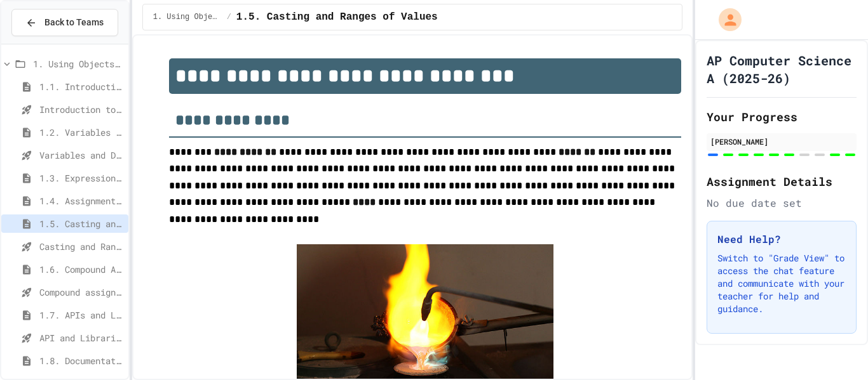 This screenshot has width=868, height=380. What do you see at coordinates (81, 86) in the screenshot?
I see `span: 1.1. Introduction to Algorithms, Programming, and Compilers` at bounding box center [81, 86].